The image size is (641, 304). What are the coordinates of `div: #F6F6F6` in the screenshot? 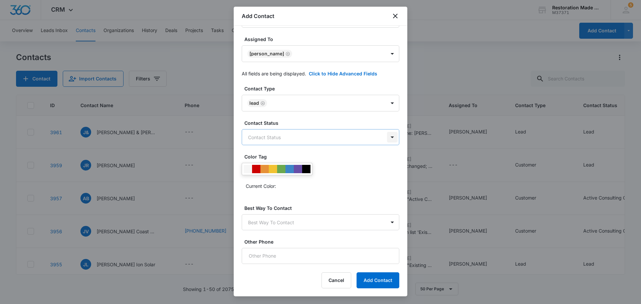 It's located at (248, 169).